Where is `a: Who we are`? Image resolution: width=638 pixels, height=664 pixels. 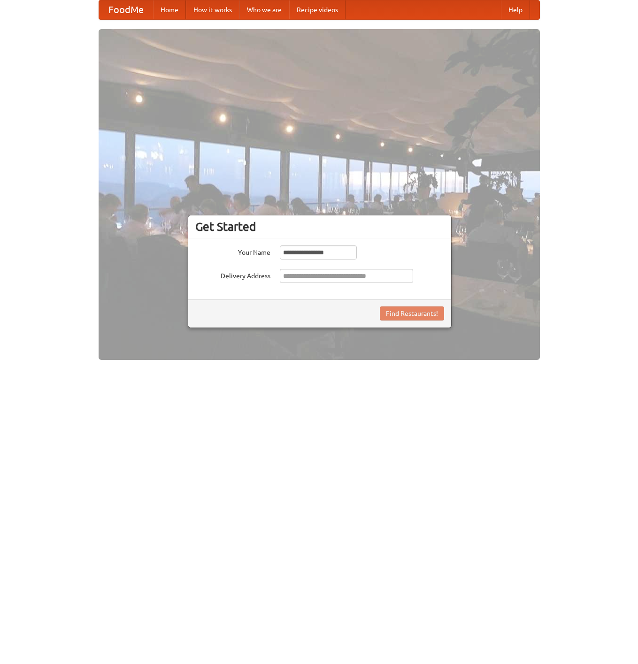
a: Who we are is located at coordinates (264, 10).